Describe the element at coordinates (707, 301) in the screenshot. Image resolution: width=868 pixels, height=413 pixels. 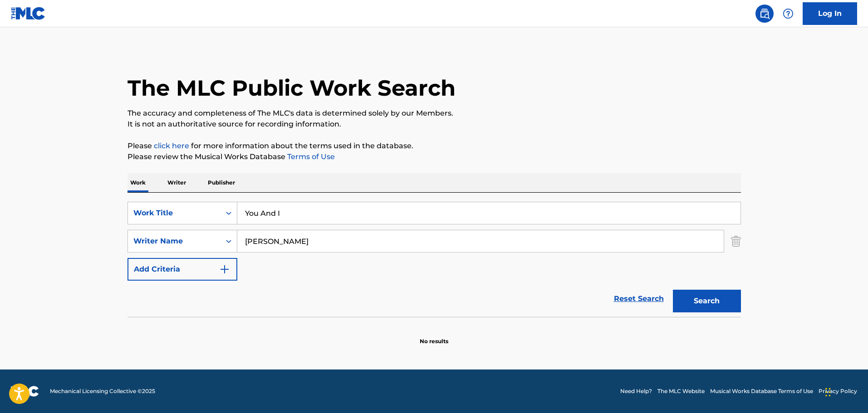
I see `button: Search` at that location.